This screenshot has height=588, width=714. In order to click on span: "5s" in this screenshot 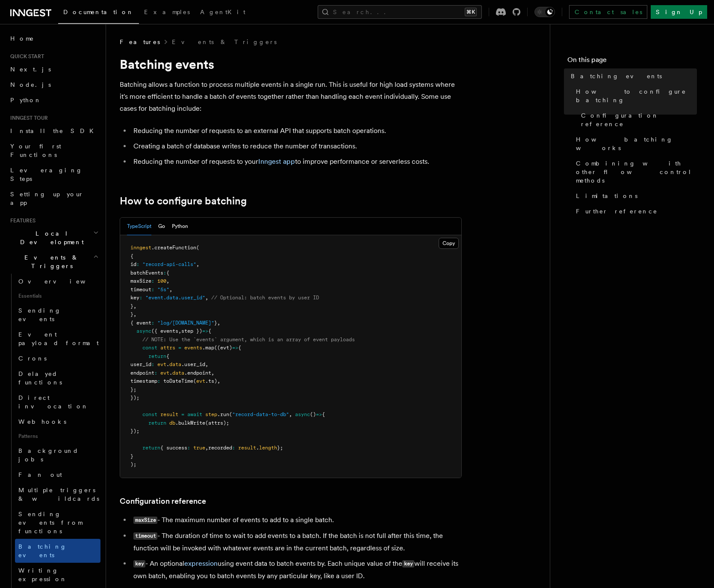, I will do `click(164, 290)`.